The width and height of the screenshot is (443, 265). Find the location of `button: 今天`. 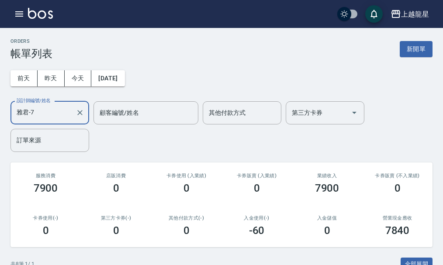

button: 今天 is located at coordinates (78, 78).